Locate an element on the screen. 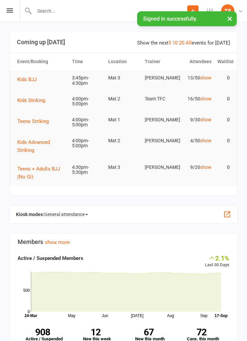 The width and height of the screenshot is (247, 341). button: Teens + Adults BJJ (No Gi) is located at coordinates (42, 173).